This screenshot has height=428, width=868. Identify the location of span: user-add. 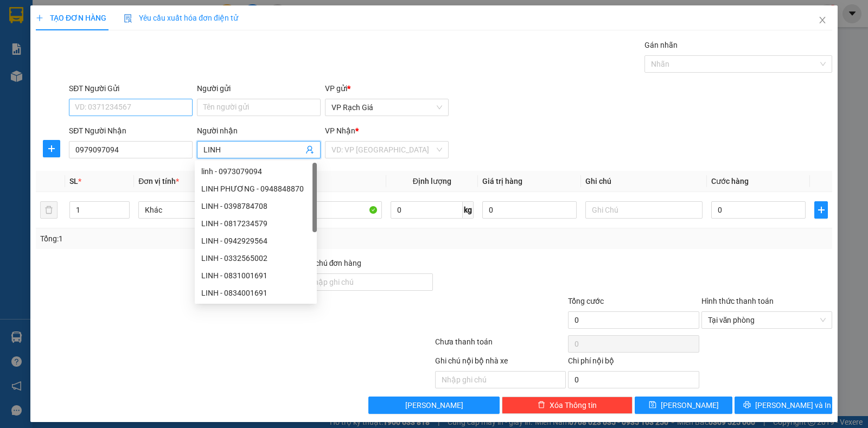
(310, 150).